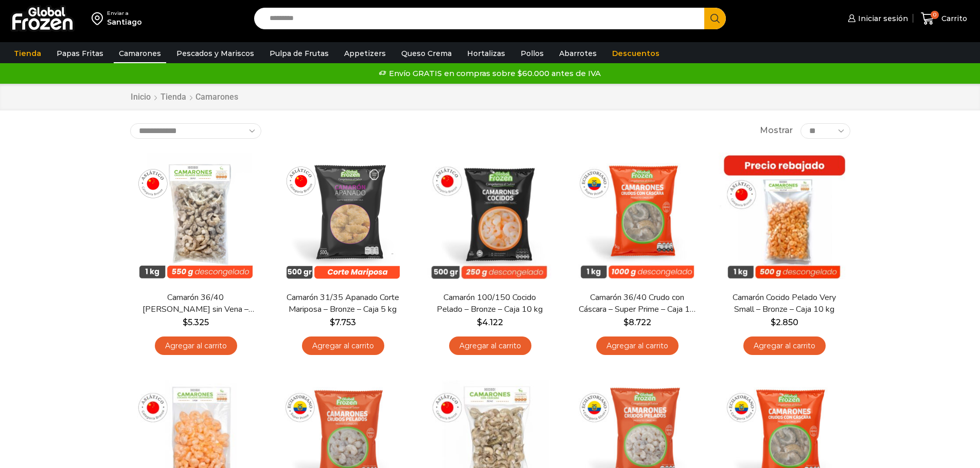  What do you see at coordinates (784, 322) in the screenshot?
I see `bdi: 2.850` at bounding box center [784, 322].